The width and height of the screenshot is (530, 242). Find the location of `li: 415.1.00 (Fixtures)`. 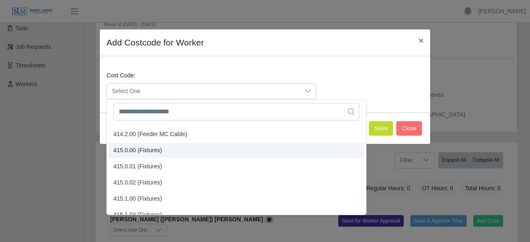

li: 415.1.00 (Fixtures) is located at coordinates (236, 199).